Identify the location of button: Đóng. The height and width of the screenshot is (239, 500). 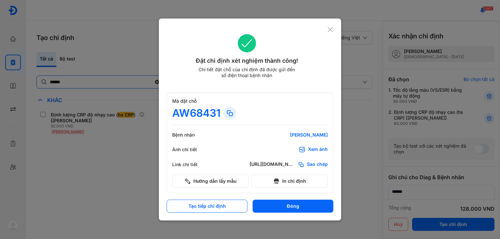
(293, 206).